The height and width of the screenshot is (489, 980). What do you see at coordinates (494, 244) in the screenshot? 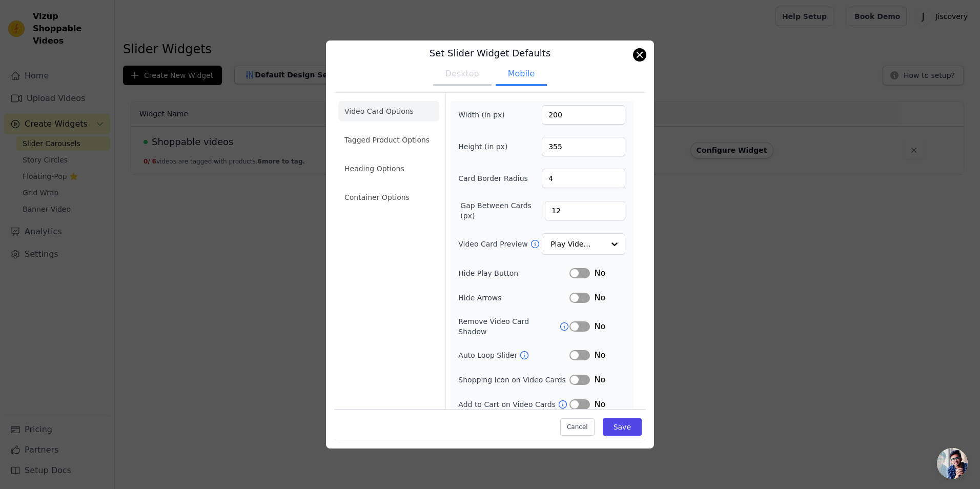
I see `label: Video Card Preview` at bounding box center [494, 244].